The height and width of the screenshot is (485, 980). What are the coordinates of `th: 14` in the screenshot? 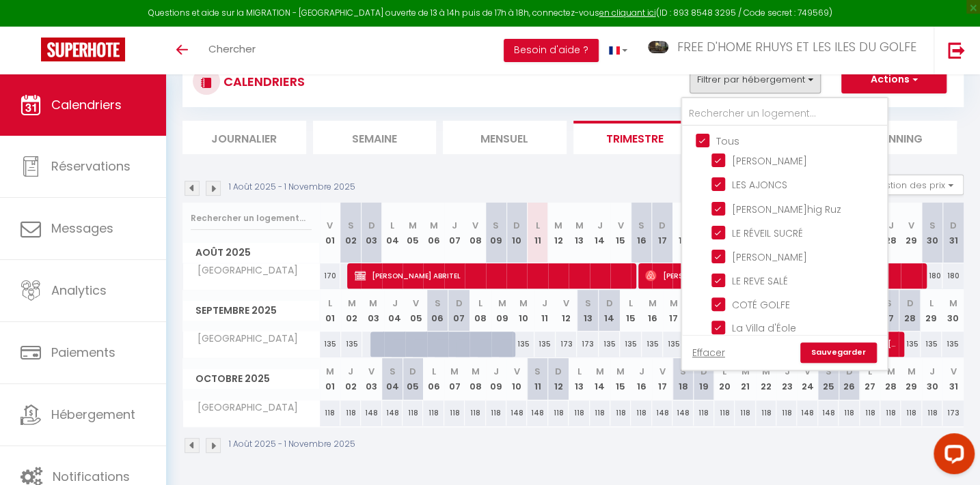 It's located at (600, 379).